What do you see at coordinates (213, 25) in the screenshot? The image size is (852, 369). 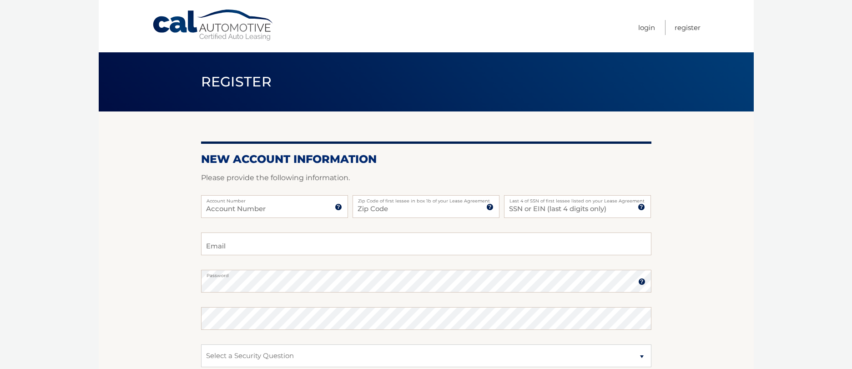 I see `a: Cal Automotive` at bounding box center [213, 25].